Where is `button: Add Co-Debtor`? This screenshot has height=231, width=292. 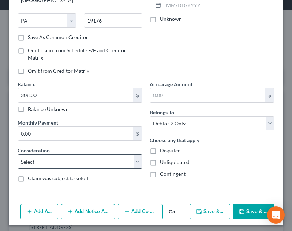
button: Add Co-Debtor is located at coordinates (140, 212).